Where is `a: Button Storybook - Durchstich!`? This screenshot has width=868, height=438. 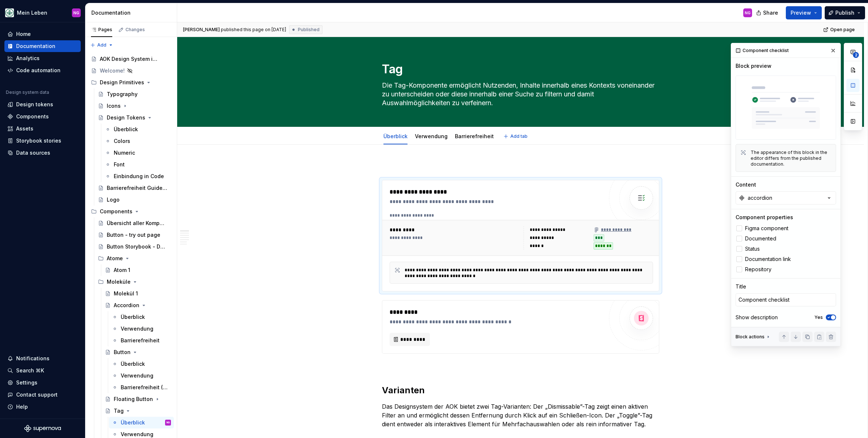
a: Button Storybook - Durchstich! is located at coordinates (134, 247).